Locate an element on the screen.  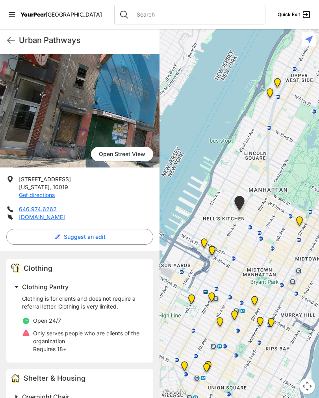
a: Quick Exit is located at coordinates (295, 15).